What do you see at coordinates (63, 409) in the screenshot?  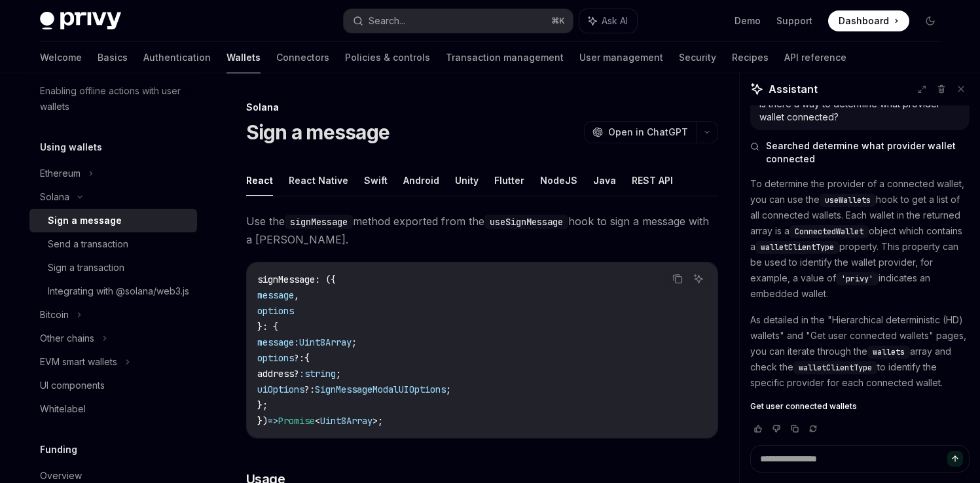 I see `div: Whitelabel` at bounding box center [63, 409].